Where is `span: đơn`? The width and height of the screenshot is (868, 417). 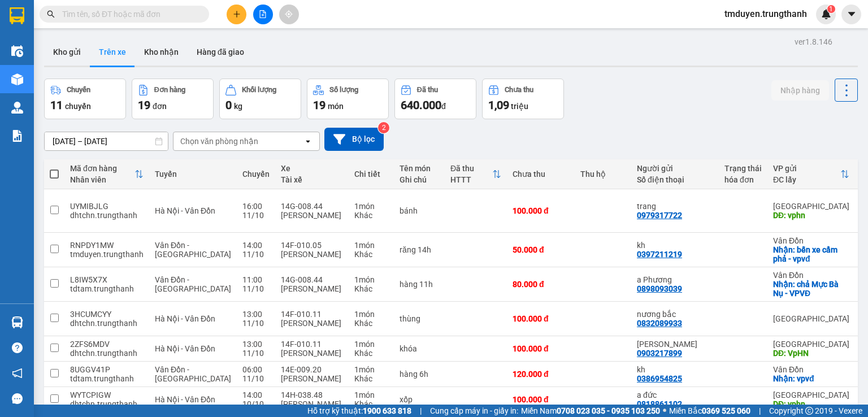
span: đơn is located at coordinates (160, 106).